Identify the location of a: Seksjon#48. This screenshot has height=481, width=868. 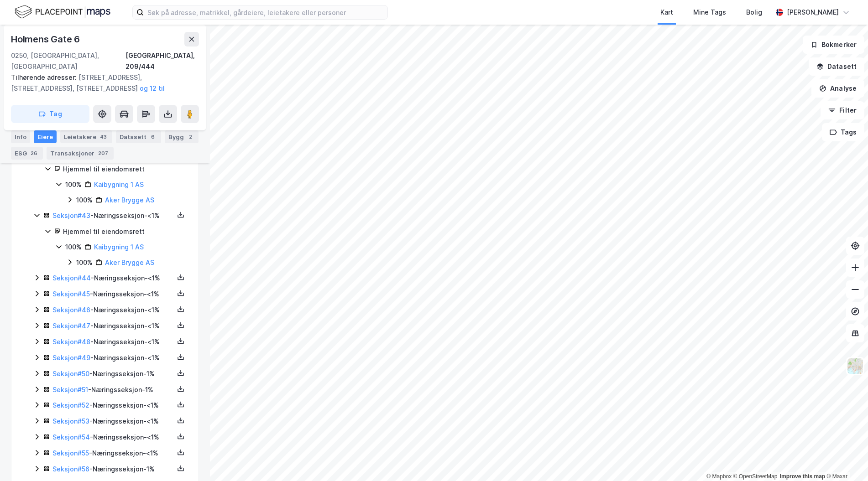
(71, 342).